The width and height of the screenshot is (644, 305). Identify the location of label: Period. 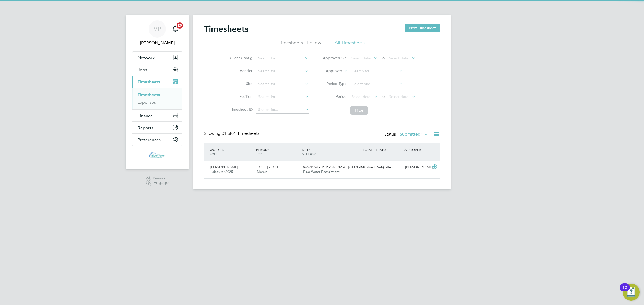
(335, 96).